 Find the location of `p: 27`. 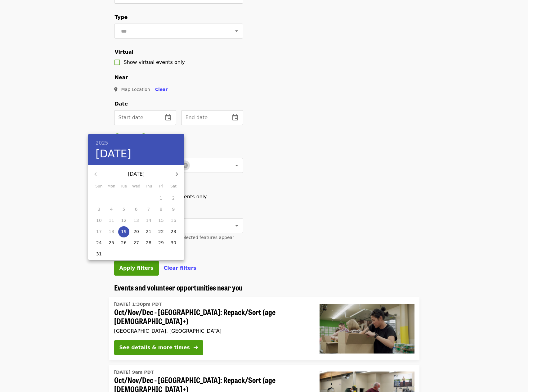

p: 27 is located at coordinates (136, 242).